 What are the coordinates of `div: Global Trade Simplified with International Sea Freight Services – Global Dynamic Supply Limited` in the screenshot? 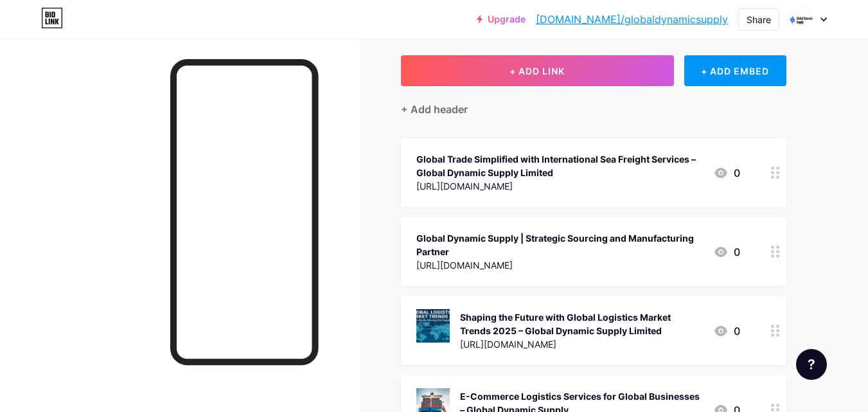 It's located at (559, 166).